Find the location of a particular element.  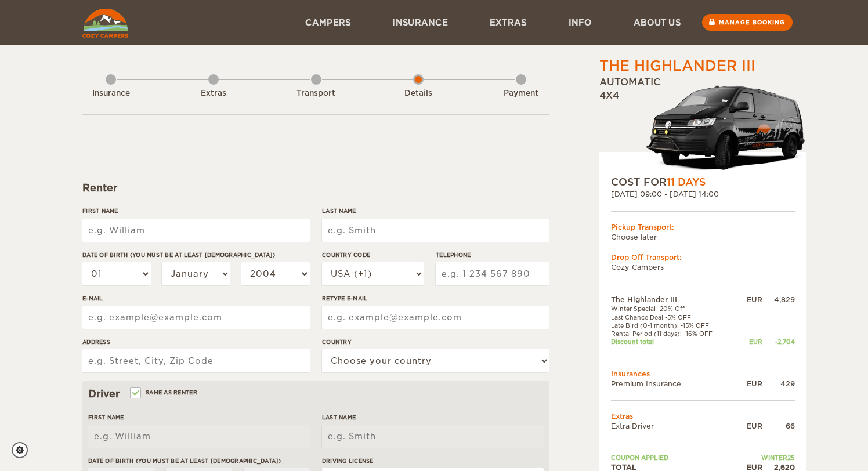

a: Manage booking is located at coordinates (747, 22).